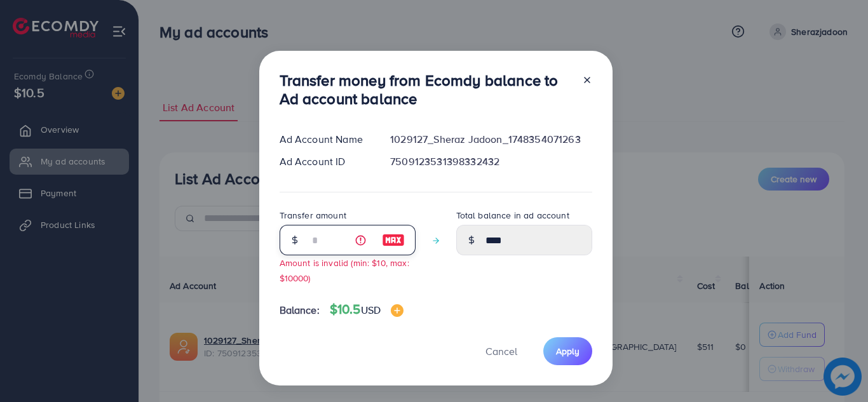 This screenshot has height=402, width=868. Describe the element at coordinates (490, 139) in the screenshot. I see `div: 1029127_Sheraz Jadoon_1748354071263` at that location.